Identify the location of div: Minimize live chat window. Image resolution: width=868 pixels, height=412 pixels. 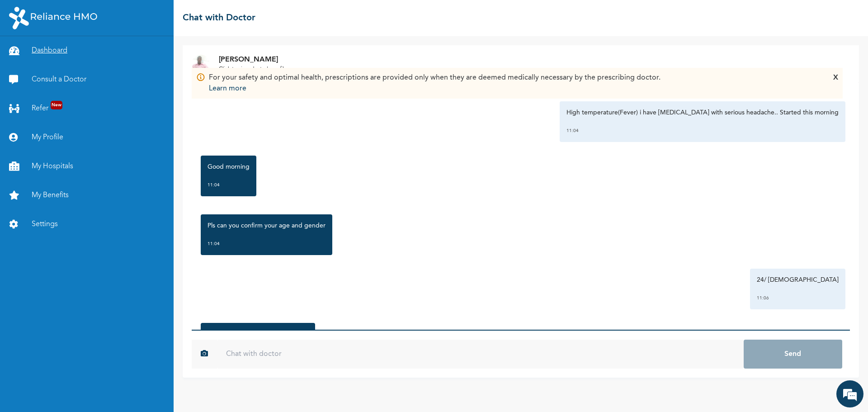
(159, 16).